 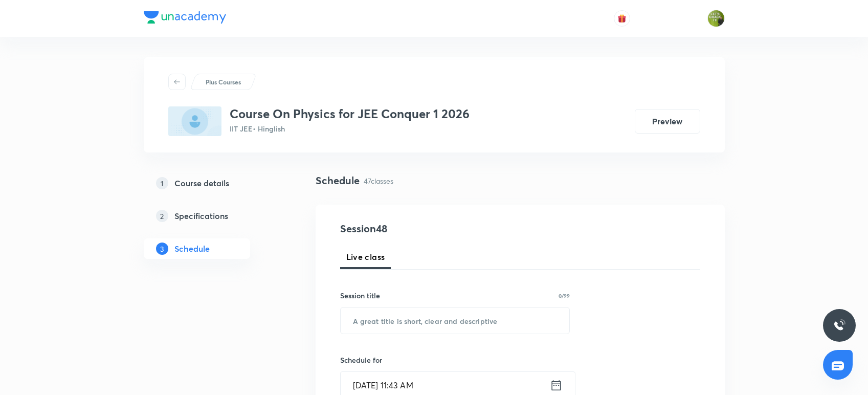 What do you see at coordinates (213, 183) in the screenshot?
I see `a: 1Course details` at bounding box center [213, 183].